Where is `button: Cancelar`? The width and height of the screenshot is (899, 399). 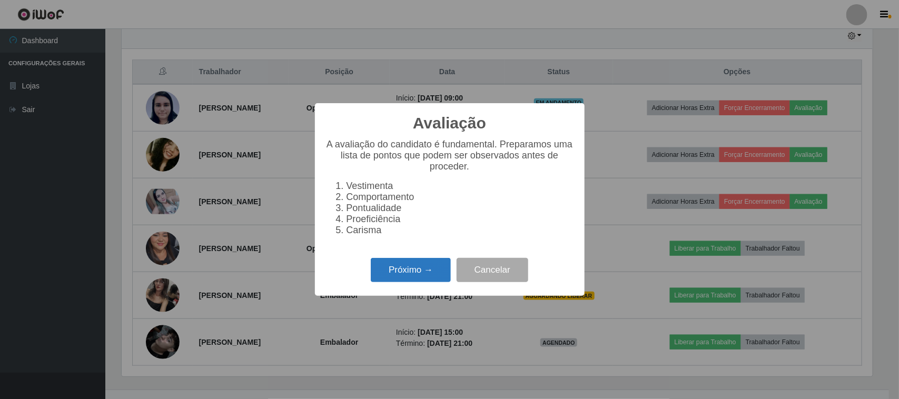
button: Cancelar is located at coordinates (493, 270).